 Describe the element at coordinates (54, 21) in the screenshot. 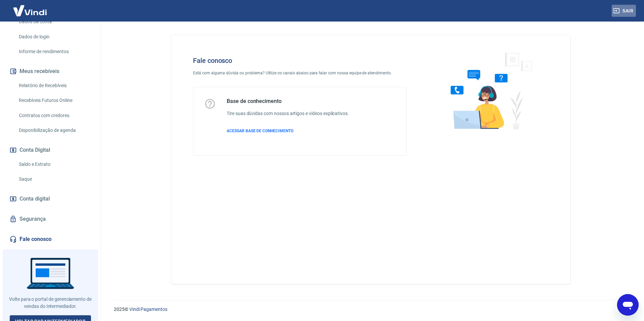

I see `a: Dados da conta` at that location.